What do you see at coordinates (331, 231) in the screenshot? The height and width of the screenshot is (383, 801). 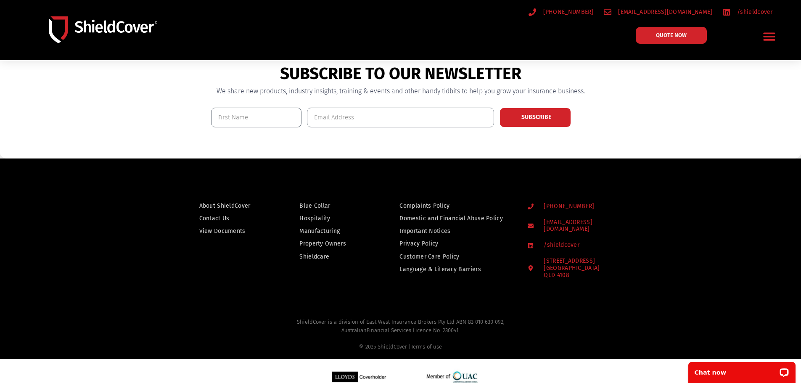 I see `a: Manufacturing` at bounding box center [331, 231].